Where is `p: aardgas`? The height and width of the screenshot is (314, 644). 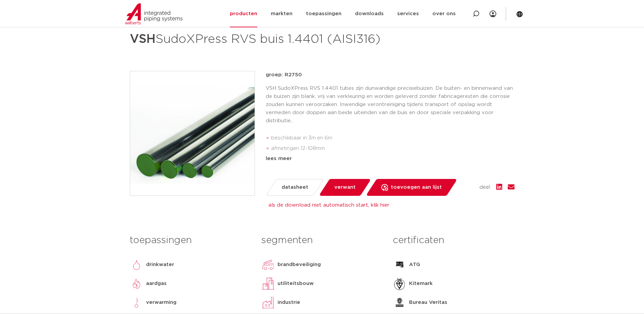
p: aardgas is located at coordinates (156, 284).